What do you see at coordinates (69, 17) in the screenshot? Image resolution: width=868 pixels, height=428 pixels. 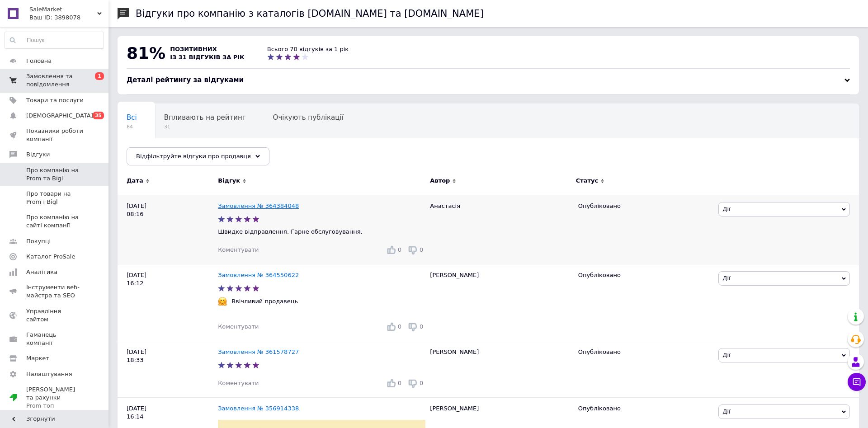 I see `div: Ваш ID: 3898078` at bounding box center [69, 17].